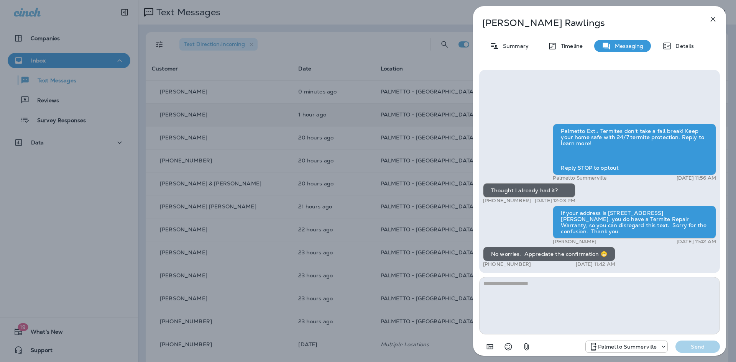 The width and height of the screenshot is (736, 362). Describe the element at coordinates (529, 191) in the screenshot. I see `div: Thought I already had it?` at that location.